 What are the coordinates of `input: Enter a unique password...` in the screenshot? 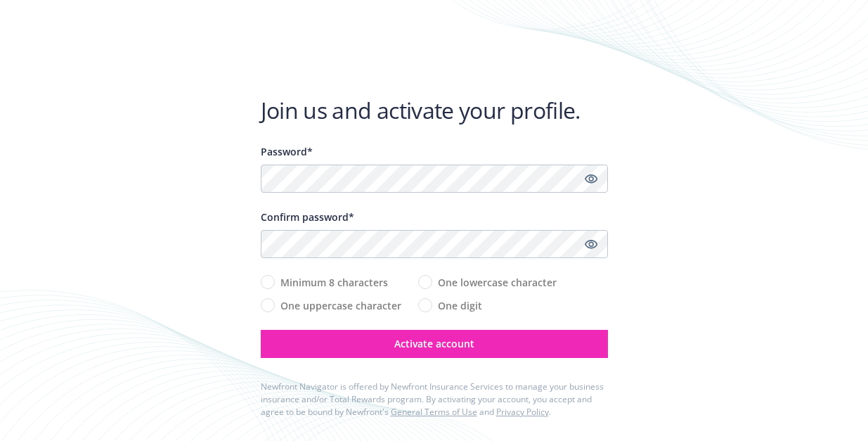 It's located at (434, 178).